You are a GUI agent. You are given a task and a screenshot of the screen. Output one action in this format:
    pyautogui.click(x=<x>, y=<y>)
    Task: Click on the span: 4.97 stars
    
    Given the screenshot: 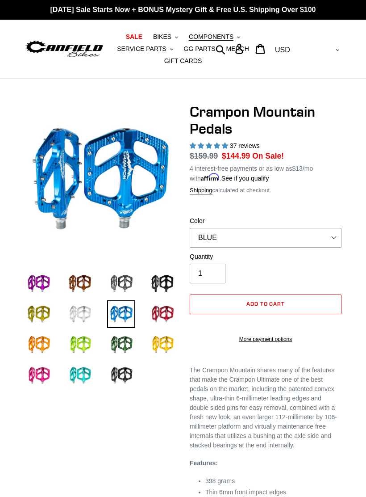 What is the action you would take?
    pyautogui.click(x=210, y=146)
    